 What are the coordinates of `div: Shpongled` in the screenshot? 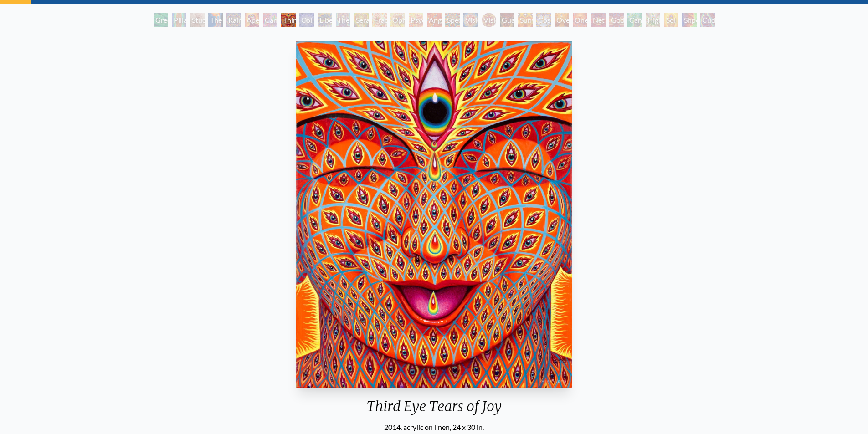 It's located at (690, 20).